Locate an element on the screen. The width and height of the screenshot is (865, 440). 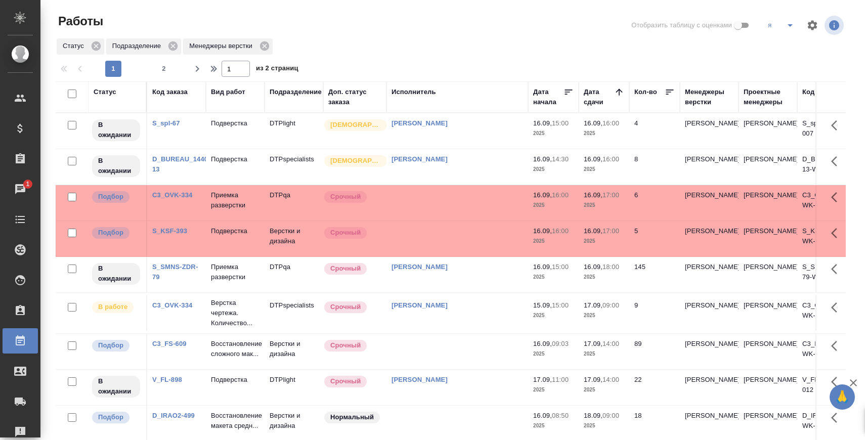
p: 09:00 is located at coordinates (611, 305).